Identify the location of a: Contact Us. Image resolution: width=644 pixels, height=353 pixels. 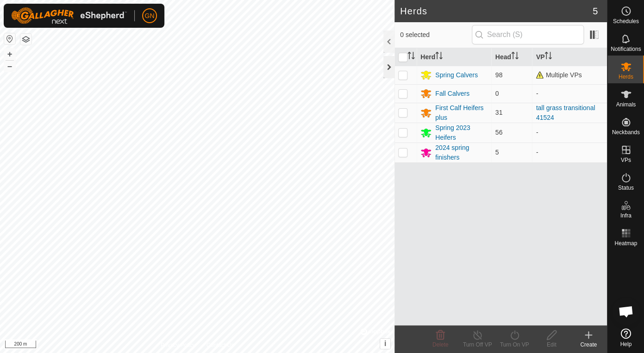
(220, 346).